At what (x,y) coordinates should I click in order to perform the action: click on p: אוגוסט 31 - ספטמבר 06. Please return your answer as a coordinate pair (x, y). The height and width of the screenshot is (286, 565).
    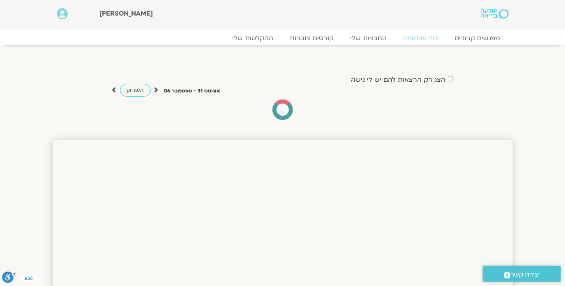
    Looking at the image, I should click on (192, 91).